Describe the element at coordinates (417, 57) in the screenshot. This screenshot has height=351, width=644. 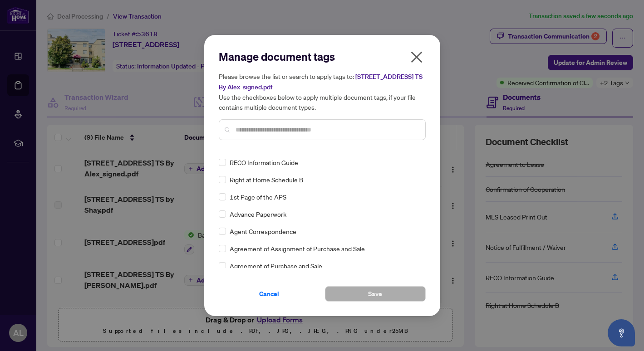
I see `span: close` at that location.